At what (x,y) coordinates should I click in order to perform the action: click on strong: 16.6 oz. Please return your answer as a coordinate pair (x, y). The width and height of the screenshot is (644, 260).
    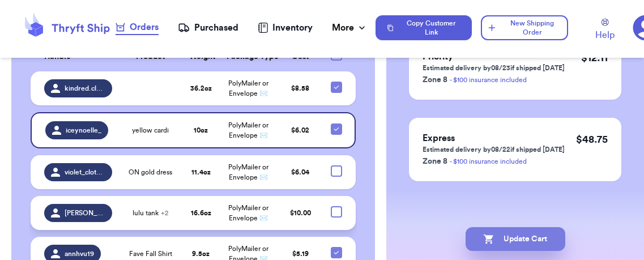
    Looking at the image, I should click on (201, 213).